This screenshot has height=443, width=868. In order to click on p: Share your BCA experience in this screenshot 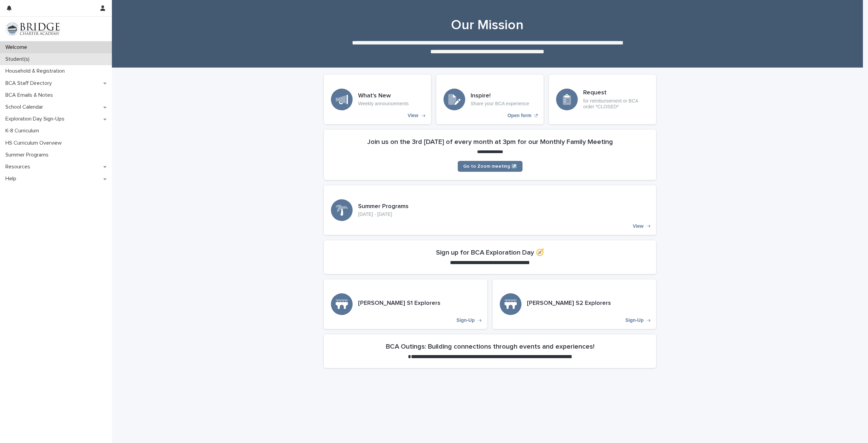, I will do `click(500, 104)`.